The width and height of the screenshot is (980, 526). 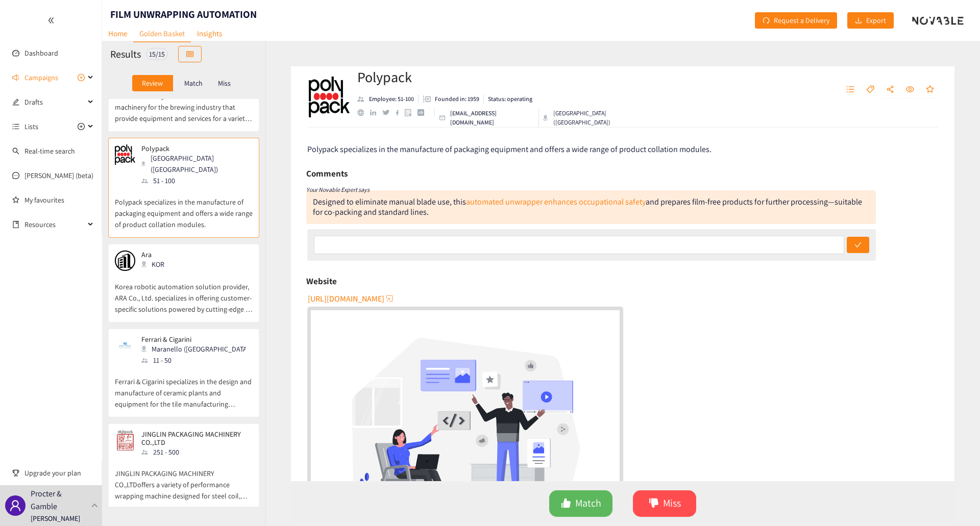 I want to click on button: likeMatch, so click(x=581, y=503).